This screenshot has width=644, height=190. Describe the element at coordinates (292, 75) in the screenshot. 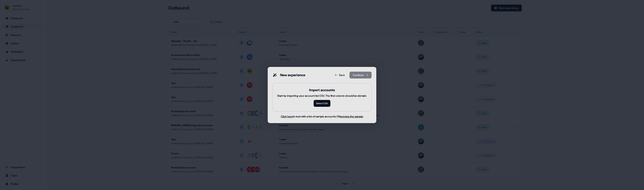

I see `div: New experience` at that location.